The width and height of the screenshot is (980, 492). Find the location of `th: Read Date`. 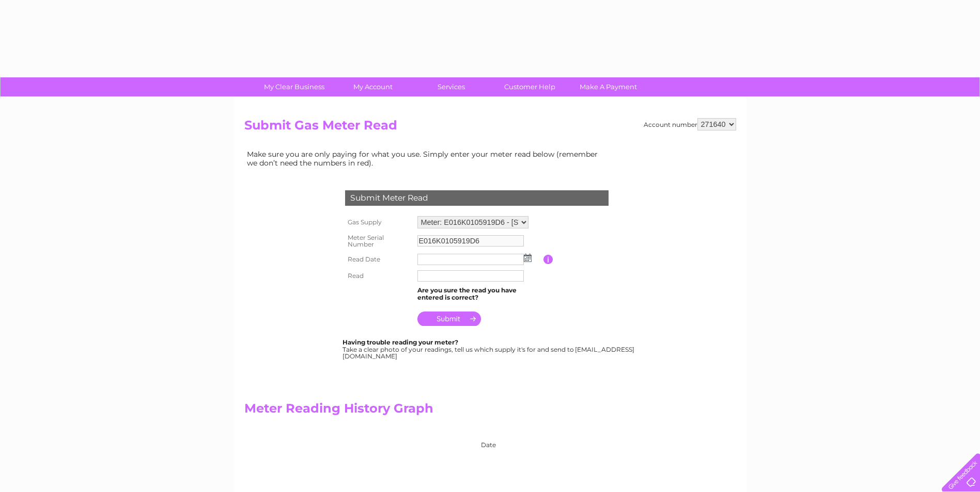

th: Read Date is located at coordinates (379, 259).